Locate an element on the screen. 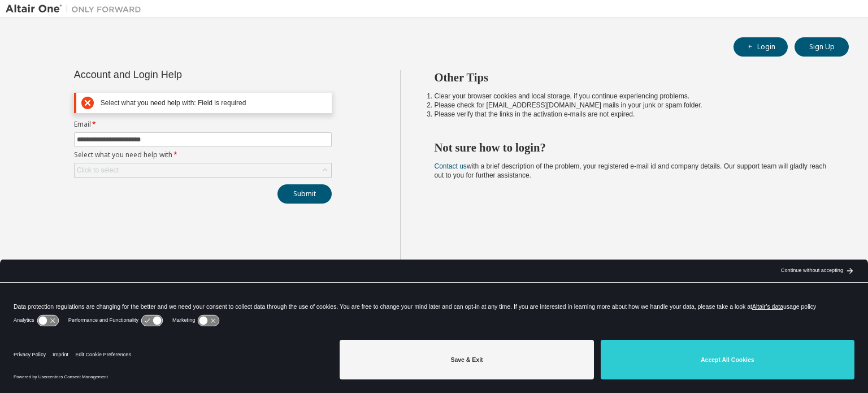  div: Account and Login Help is located at coordinates (177, 75).